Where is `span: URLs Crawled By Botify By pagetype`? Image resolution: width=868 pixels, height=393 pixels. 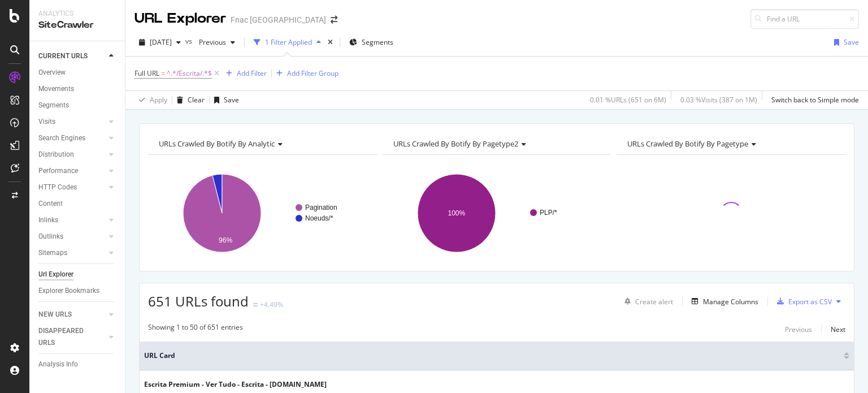 span: URLs Crawled By Botify By pagetype is located at coordinates (688, 144).